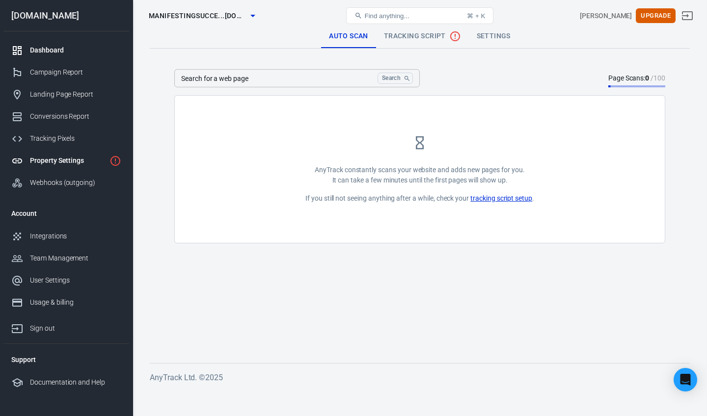  What do you see at coordinates (76, 236) in the screenshot?
I see `div: Integrations` at bounding box center [76, 236].